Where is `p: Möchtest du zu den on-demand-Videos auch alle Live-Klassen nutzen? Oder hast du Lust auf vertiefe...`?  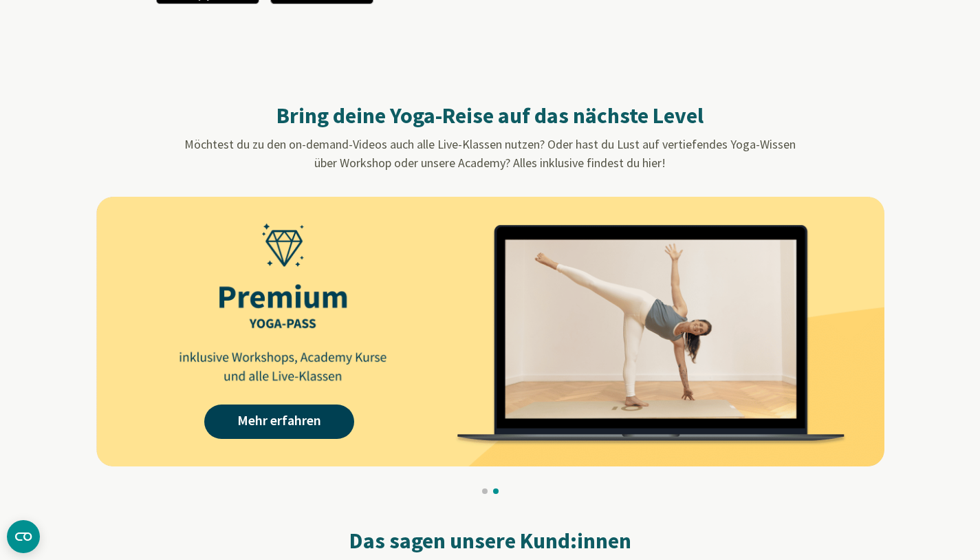
p: Möchtest du zu den on-demand-Videos auch alle Live-Klassen nutzen? Oder hast du Lust auf vertiefe... is located at coordinates (490, 153).